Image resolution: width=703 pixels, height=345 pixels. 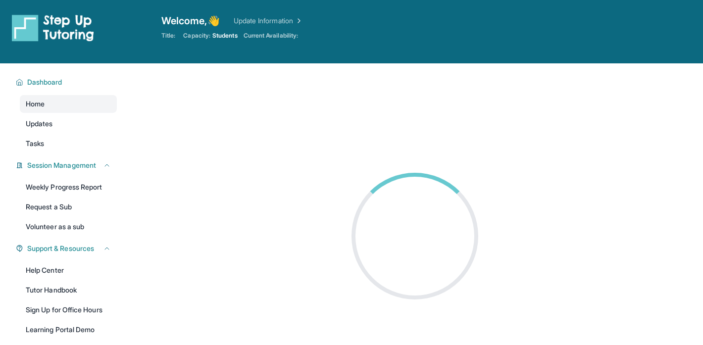 I want to click on a: Updates, so click(x=68, y=124).